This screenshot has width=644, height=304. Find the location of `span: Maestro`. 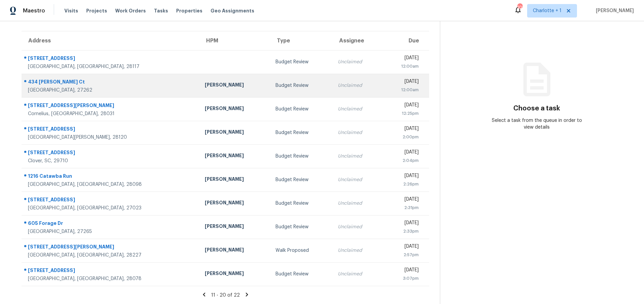

span: Maestro is located at coordinates (34, 11).